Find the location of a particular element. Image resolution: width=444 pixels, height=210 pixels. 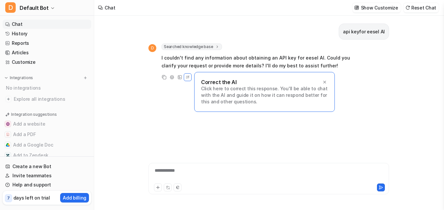

span: Searched knowledge base is located at coordinates (191, 47).